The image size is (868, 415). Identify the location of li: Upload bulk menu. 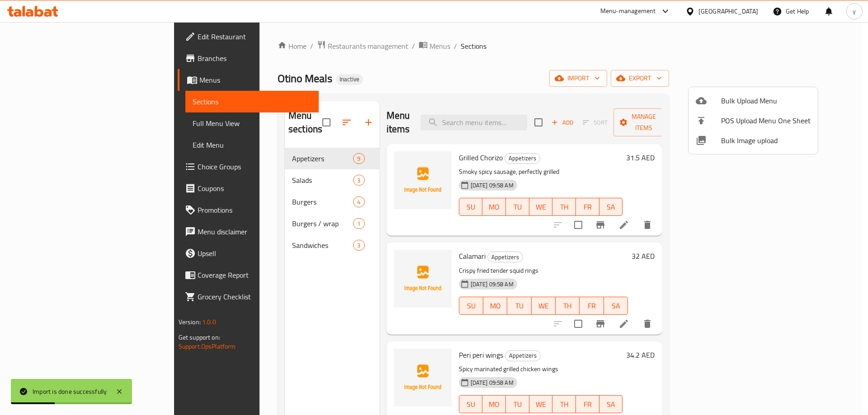
(753, 101).